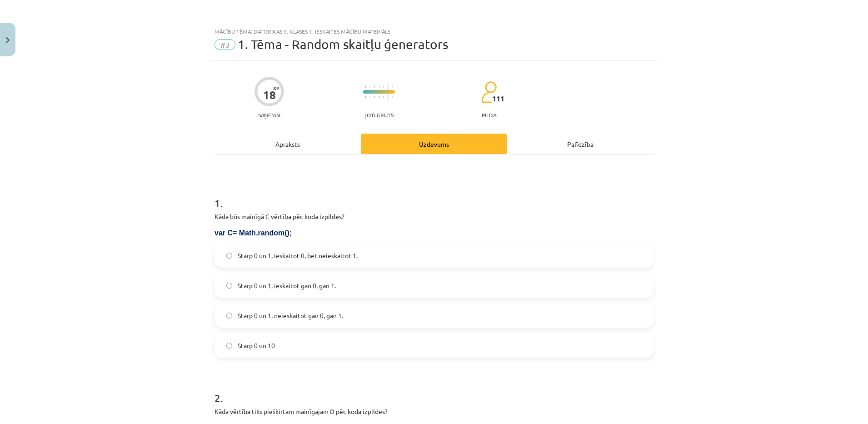  Describe the element at coordinates (434, 216) in the screenshot. I see `p: Kāda būs mainīgā C vērtība pēc koda izpildes?` at that location.